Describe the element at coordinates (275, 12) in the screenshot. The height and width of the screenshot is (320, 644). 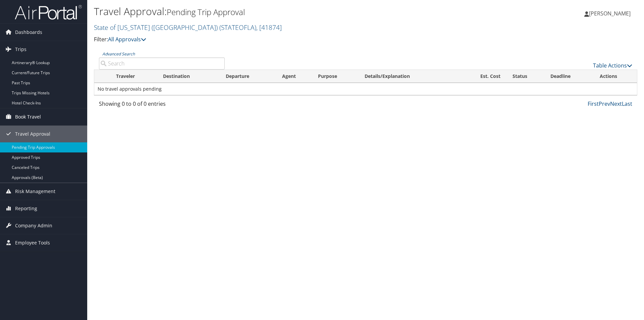
I see `h1: Travel Approval:` at that location.